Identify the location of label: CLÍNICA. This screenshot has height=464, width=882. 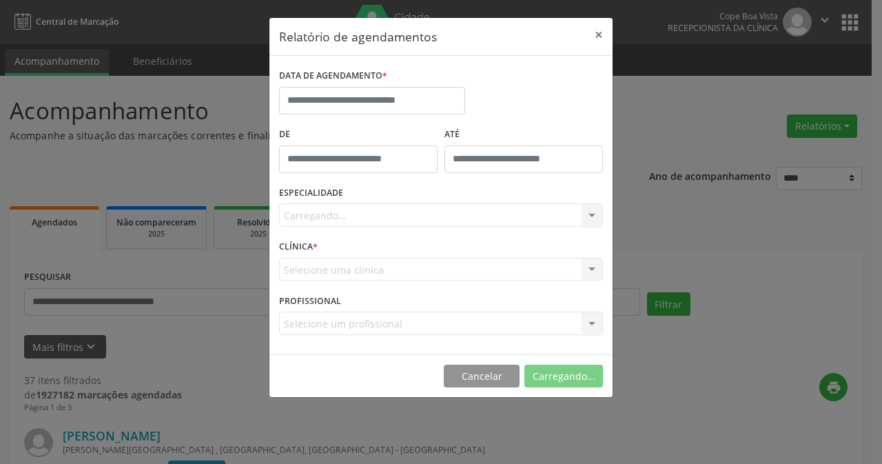
(298, 247).